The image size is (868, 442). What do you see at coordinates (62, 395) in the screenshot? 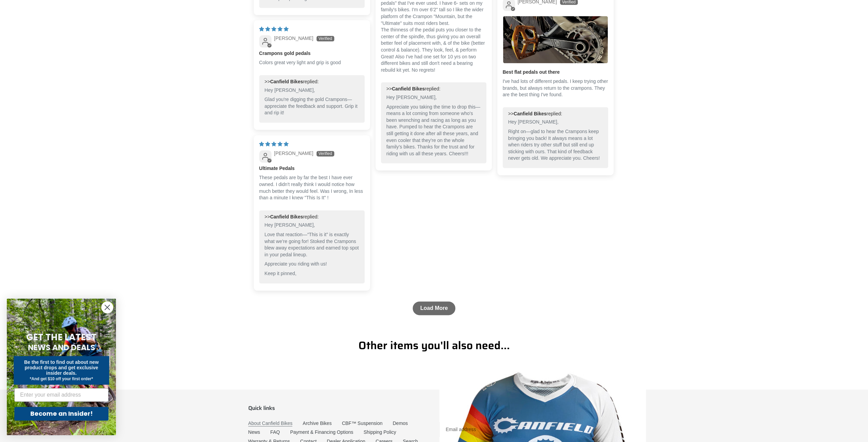
I see `input: Enter your email address` at bounding box center [62, 395].